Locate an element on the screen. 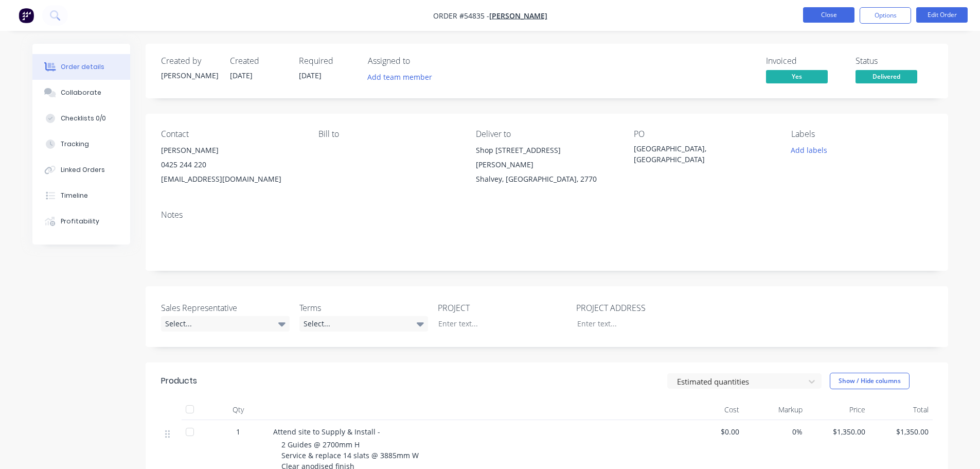 The width and height of the screenshot is (980, 469). button: Options is located at coordinates (885, 16).